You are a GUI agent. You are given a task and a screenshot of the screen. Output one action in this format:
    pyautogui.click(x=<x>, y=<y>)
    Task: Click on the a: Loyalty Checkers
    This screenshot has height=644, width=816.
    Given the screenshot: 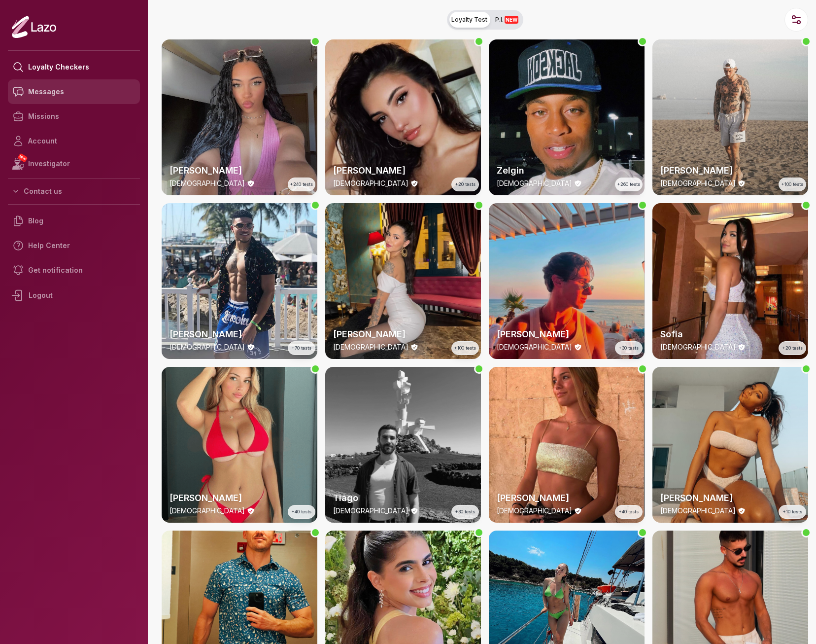 What is the action you would take?
    pyautogui.click(x=74, y=67)
    